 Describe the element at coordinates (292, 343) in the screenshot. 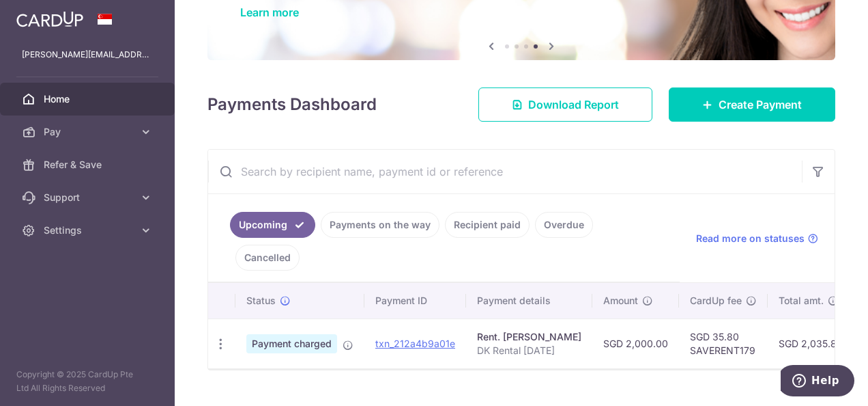

I see `span: Payment charged` at that location.